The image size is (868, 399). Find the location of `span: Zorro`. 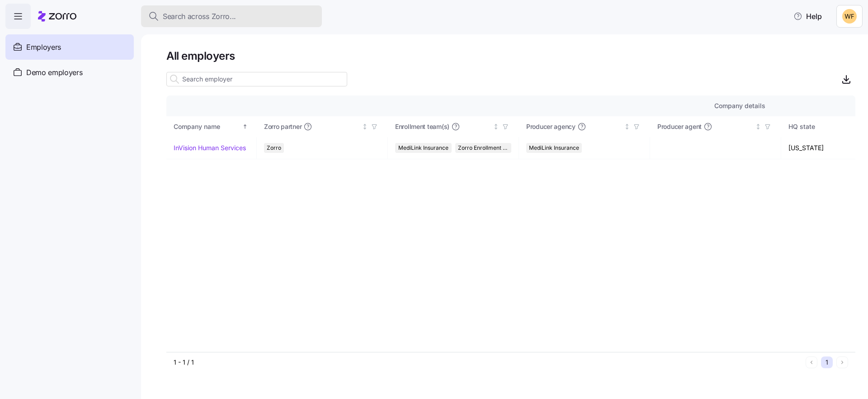

span: Zorro is located at coordinates (274, 148).